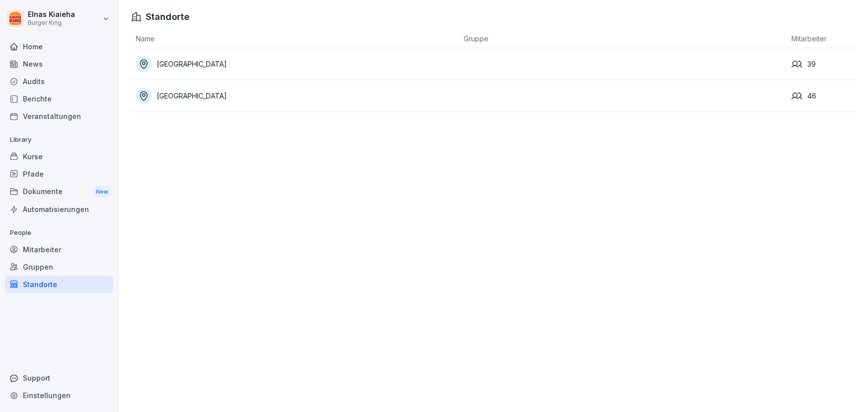 The image size is (868, 412). What do you see at coordinates (59, 156) in the screenshot?
I see `a: Kurse` at bounding box center [59, 156].